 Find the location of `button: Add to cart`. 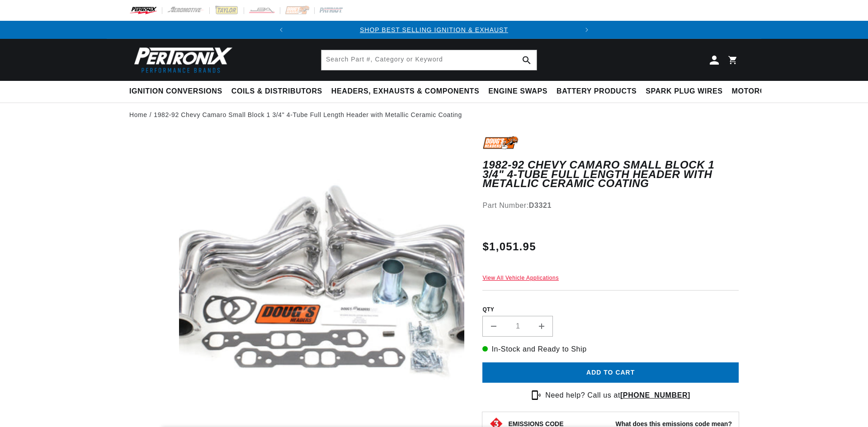

button: Add to cart is located at coordinates (611, 372).